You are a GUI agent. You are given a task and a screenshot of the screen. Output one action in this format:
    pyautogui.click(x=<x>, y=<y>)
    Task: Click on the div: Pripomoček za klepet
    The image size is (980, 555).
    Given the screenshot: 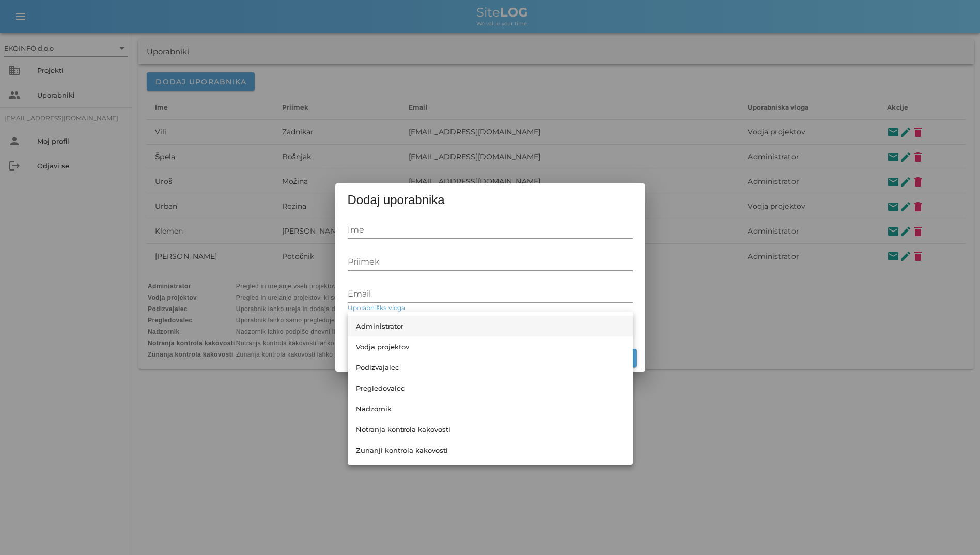 What is the action you would take?
    pyautogui.click(x=906, y=499)
    